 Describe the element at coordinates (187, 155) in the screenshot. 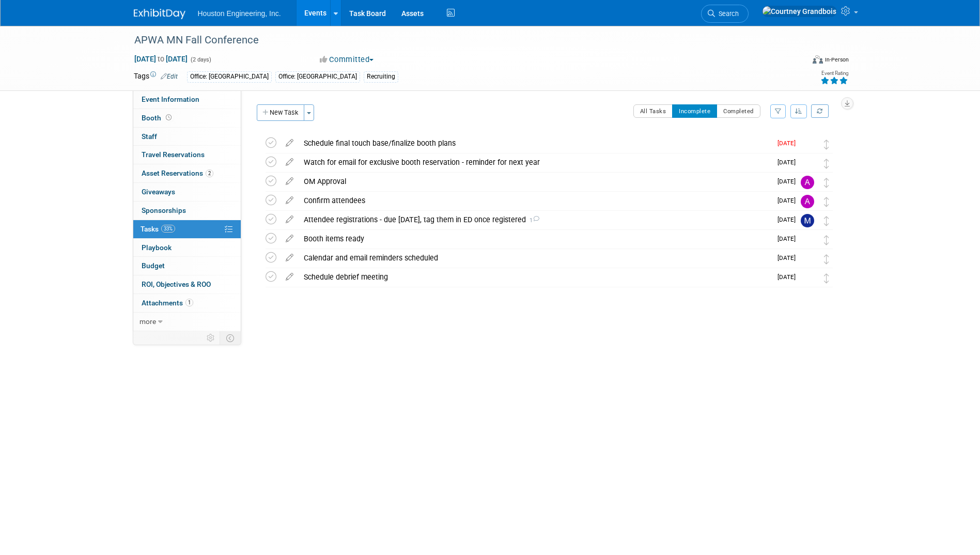

I see `a: Travel Reservations` at that location.